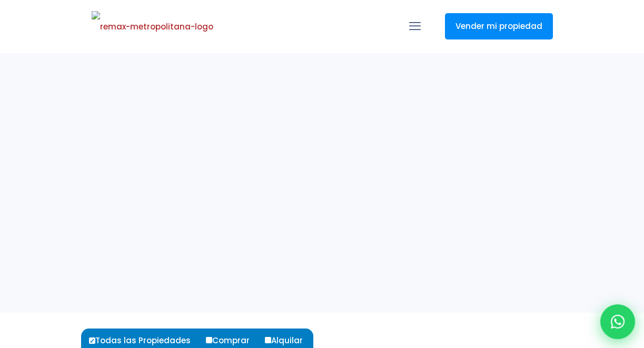 This screenshot has height=348, width=644. What do you see at coordinates (499, 27) in the screenshot?
I see `a: Vender mi propiedad` at bounding box center [499, 27].